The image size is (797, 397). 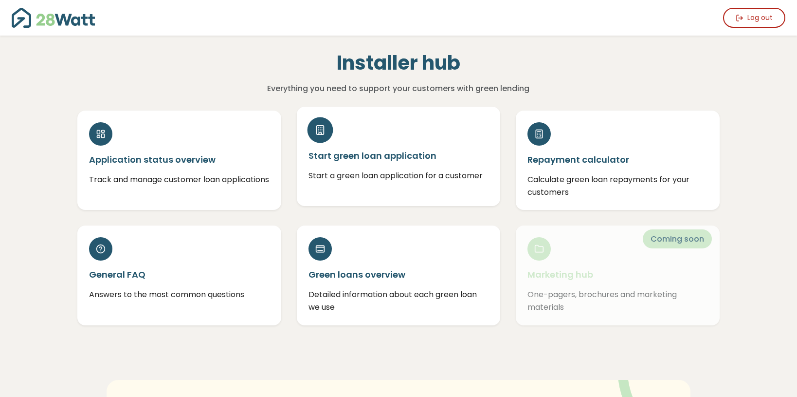 What do you see at coordinates (618, 159) in the screenshot?
I see `h5: Repayment calculator` at bounding box center [618, 159].